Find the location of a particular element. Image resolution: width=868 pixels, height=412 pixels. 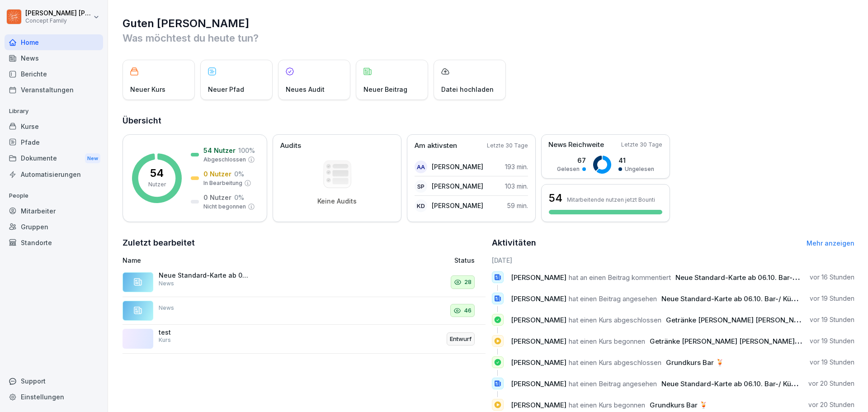

div: Support is located at coordinates (54, 381).